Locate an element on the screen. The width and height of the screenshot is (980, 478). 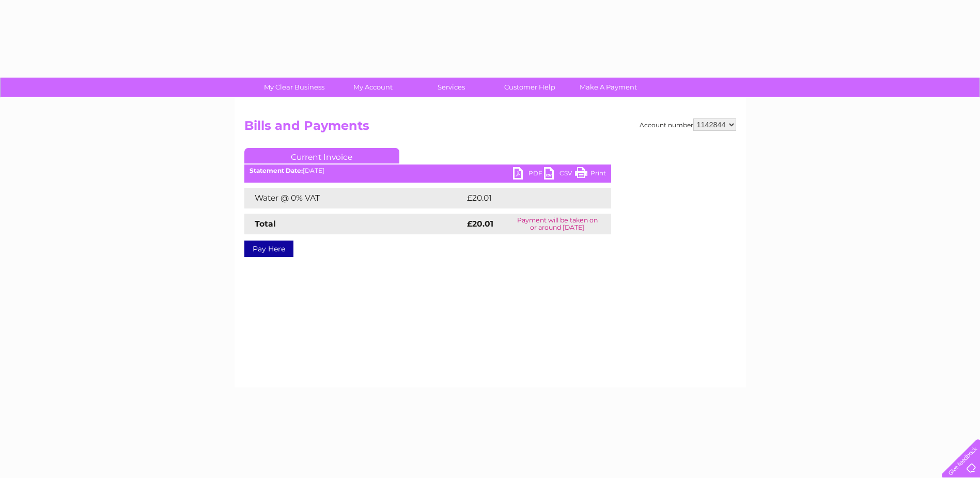
a: Services is located at coordinates (452, 87).